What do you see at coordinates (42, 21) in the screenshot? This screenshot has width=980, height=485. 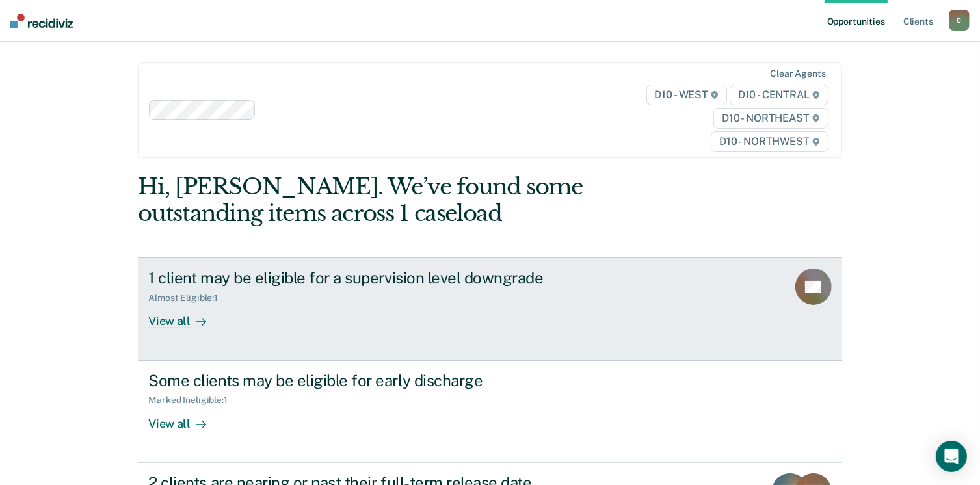 I see `img: Recidiviz` at bounding box center [42, 21].